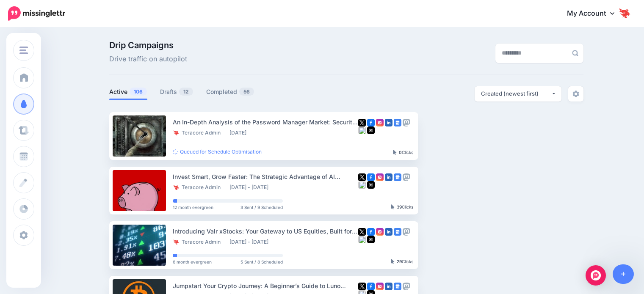  Describe the element at coordinates (148, 45) in the screenshot. I see `span: Drip Campaigns` at that location.